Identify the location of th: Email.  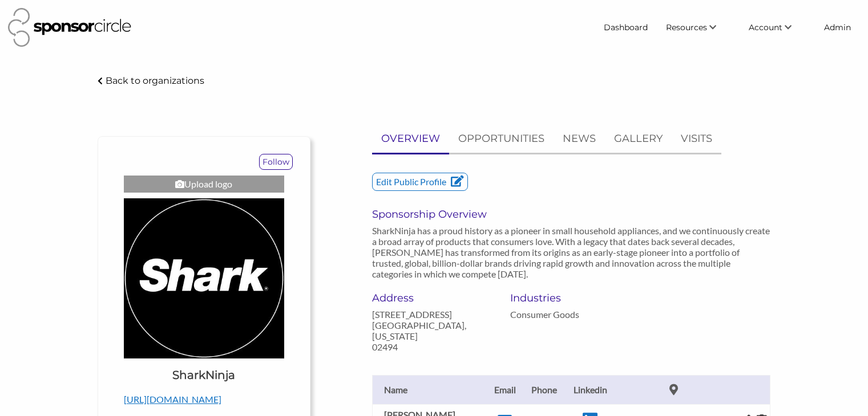
(504, 389).